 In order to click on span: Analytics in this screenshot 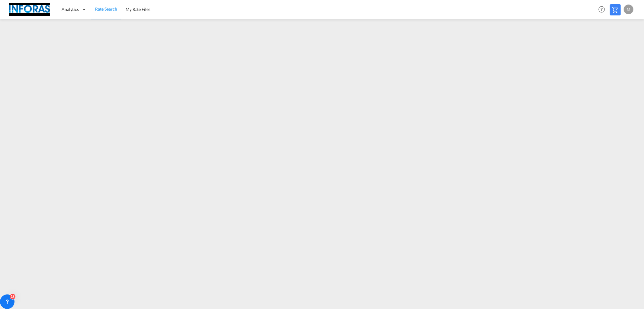, I will do `click(70, 9)`.